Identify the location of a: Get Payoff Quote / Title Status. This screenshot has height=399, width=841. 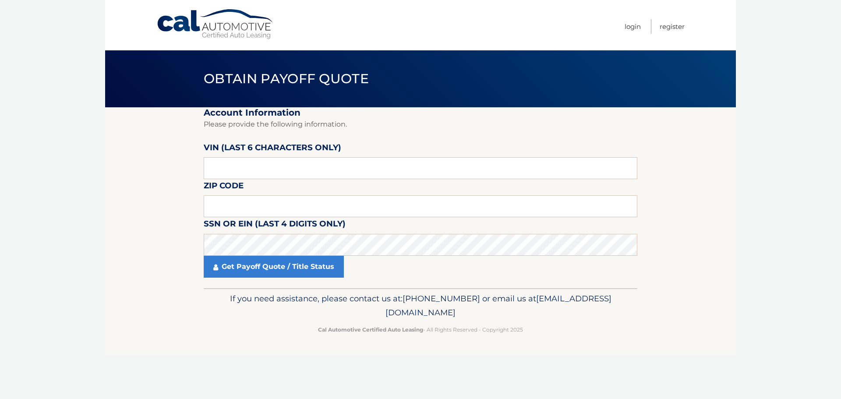
(274, 267).